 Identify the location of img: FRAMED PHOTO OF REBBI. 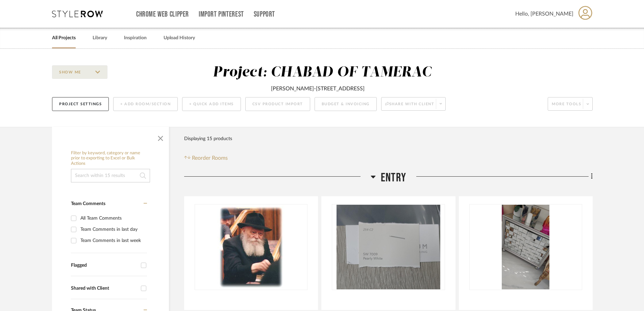
(251, 247).